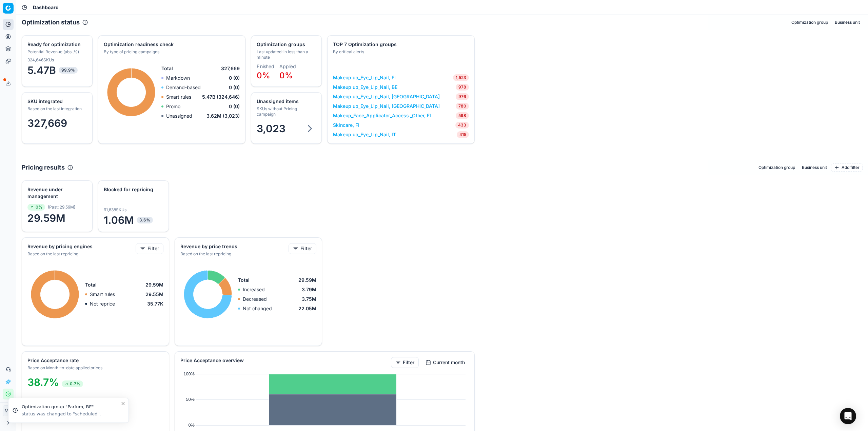 This screenshot has height=431, width=868. I want to click on span: 978, so click(462, 87).